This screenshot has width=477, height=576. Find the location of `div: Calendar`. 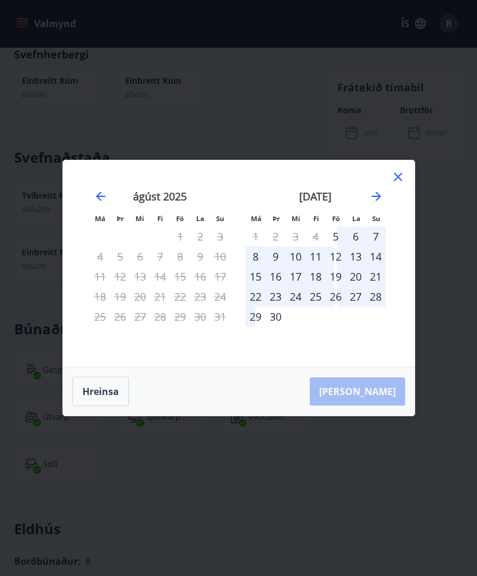

div: Calendar is located at coordinates (239, 263).